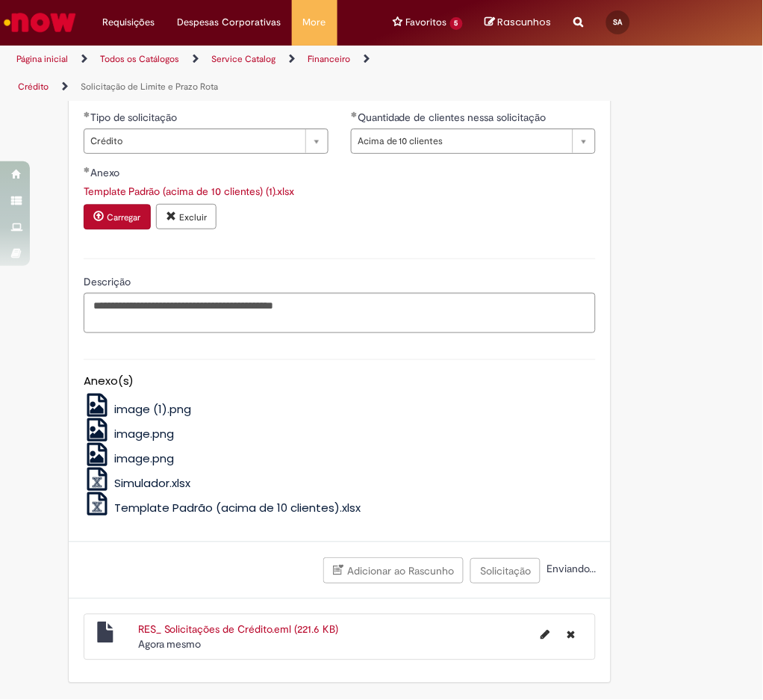  What do you see at coordinates (139, 59) in the screenshot?
I see `a: Todos os Catálogos` at bounding box center [139, 59].